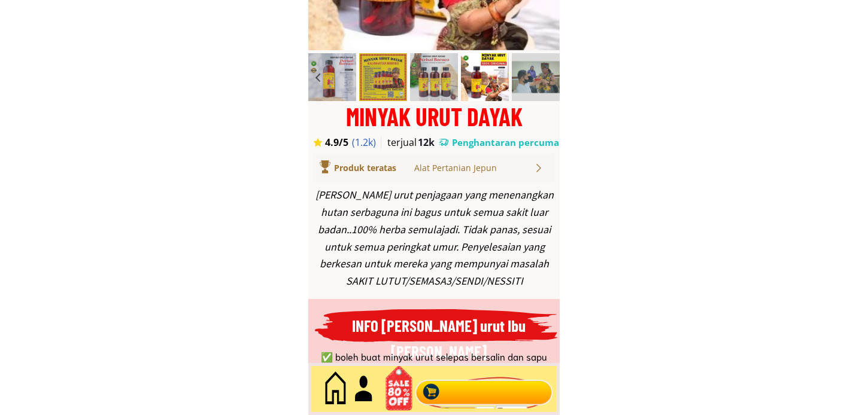  Describe the element at coordinates (473, 169) in the screenshot. I see `div: Alat Pertanian Jepun` at that location.